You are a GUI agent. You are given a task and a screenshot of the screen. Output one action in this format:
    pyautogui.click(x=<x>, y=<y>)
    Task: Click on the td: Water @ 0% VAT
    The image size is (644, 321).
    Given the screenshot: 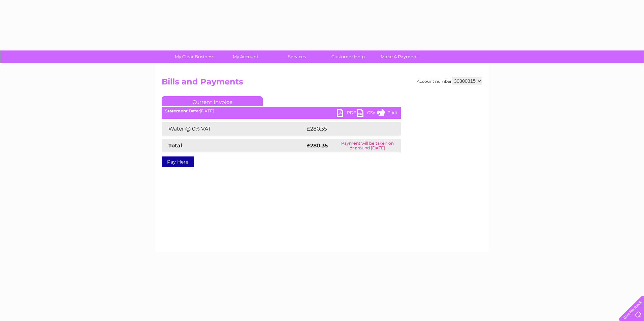 What is the action you would take?
    pyautogui.click(x=233, y=129)
    